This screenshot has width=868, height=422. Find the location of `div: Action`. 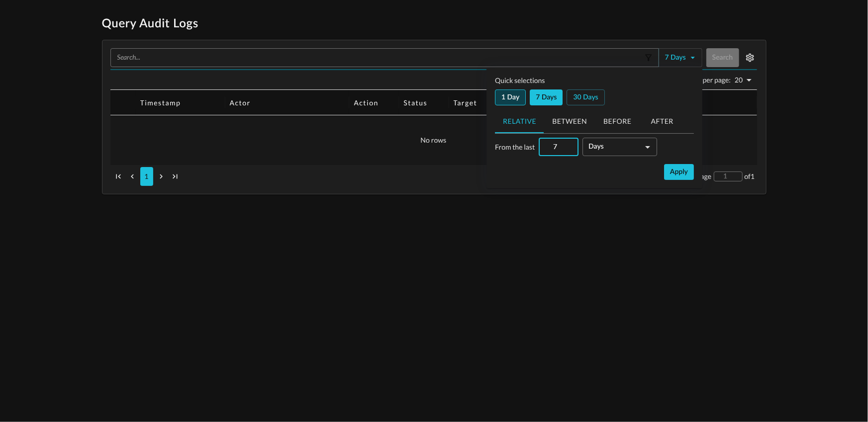

div: Action is located at coordinates (366, 103).